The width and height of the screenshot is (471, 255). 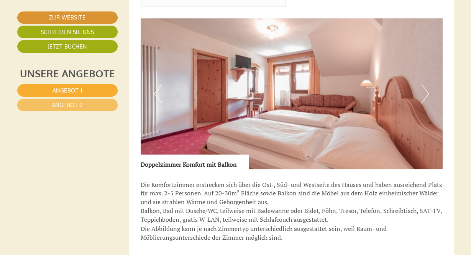 What do you see at coordinates (158, 94) in the screenshot?
I see `button: Previous` at bounding box center [158, 94].